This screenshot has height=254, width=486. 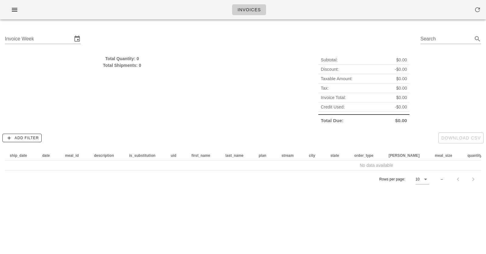 I want to click on span: first_name, so click(x=201, y=156).